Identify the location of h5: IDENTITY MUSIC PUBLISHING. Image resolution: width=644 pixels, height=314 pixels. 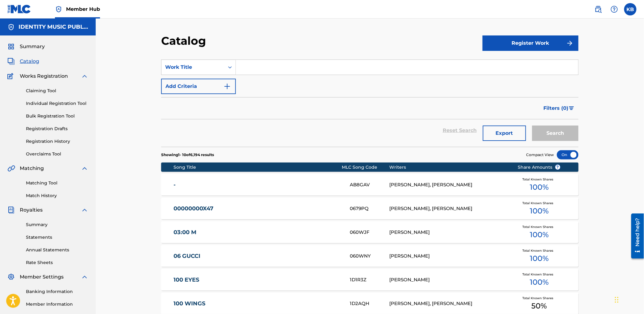
(54, 27).